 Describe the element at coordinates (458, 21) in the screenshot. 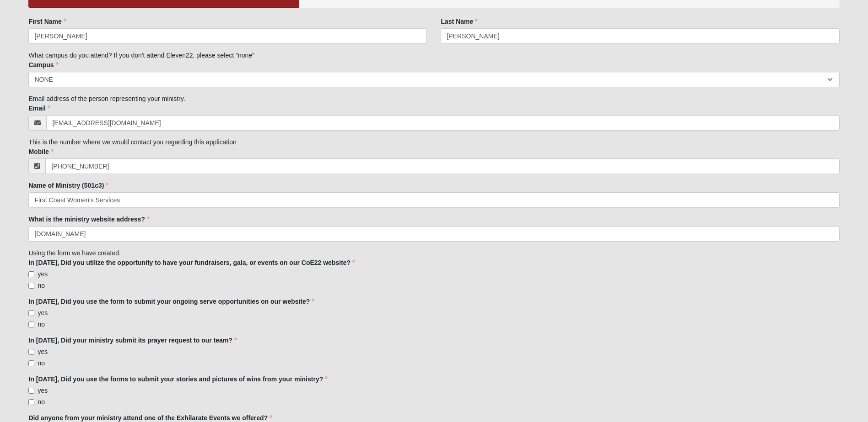

I see `label: Last Name` at that location.